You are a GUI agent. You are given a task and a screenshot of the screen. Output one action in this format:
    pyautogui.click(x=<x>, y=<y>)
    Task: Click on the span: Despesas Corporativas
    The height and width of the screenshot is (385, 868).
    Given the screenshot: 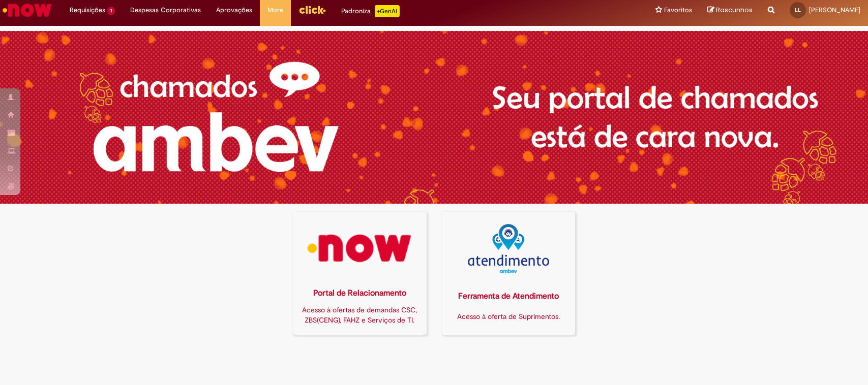 What is the action you would take?
    pyautogui.click(x=165, y=10)
    